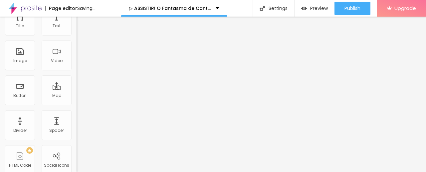  What do you see at coordinates (20, 131) in the screenshot?
I see `div: Divider` at bounding box center [20, 131].